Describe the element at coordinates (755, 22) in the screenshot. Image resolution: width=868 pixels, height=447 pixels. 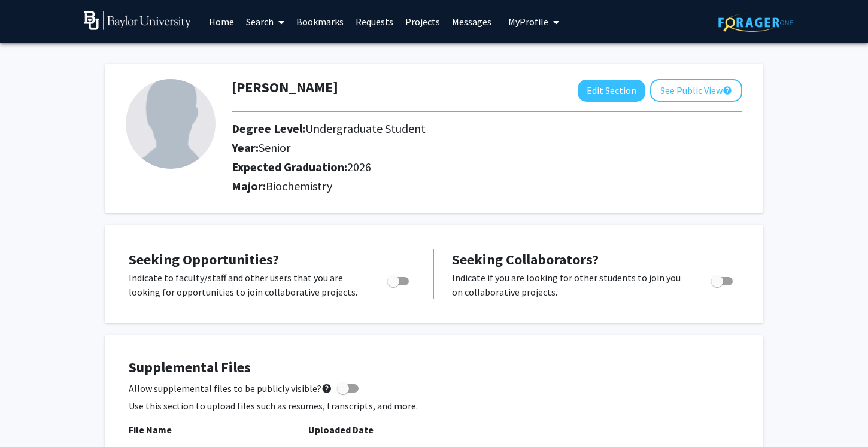
I see `img: ForagerOne Logo` at that location.